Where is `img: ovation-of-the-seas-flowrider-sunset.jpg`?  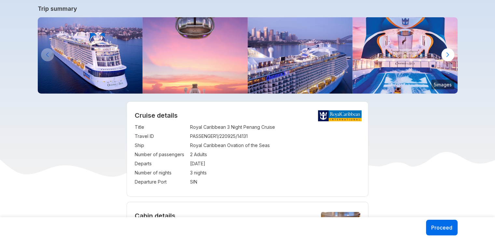
img: ovation-of-the-seas-flowrider-sunset.jpg is located at coordinates (405, 55).